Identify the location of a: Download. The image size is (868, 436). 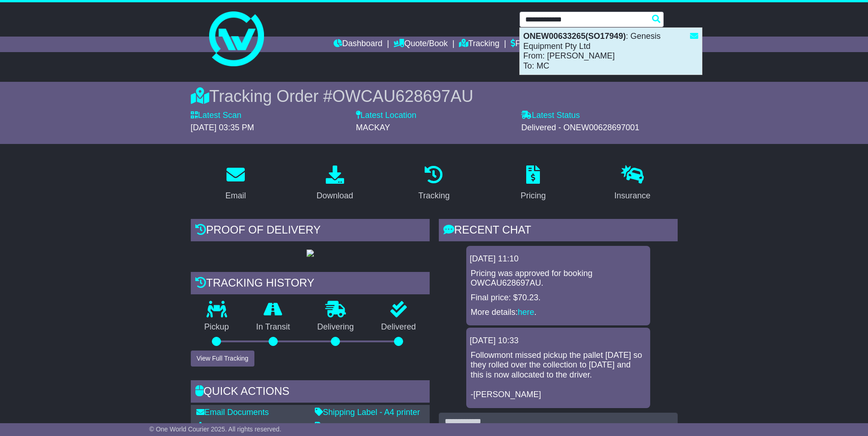
(334, 184).